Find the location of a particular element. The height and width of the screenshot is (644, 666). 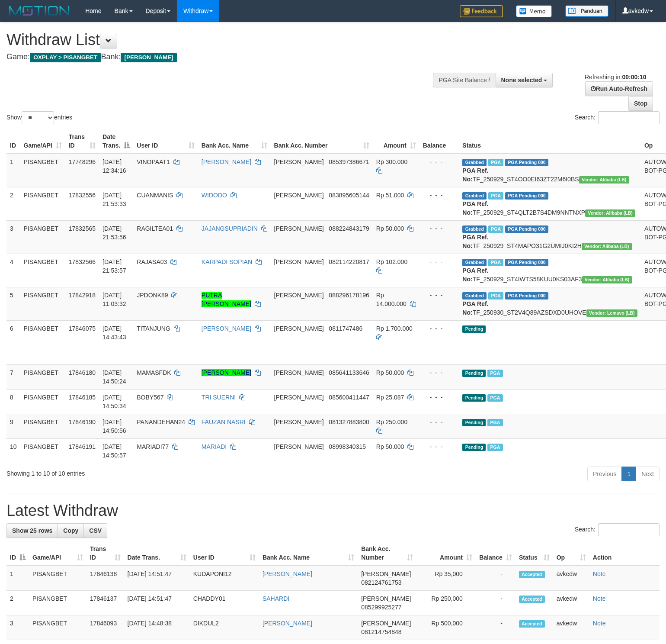

a: 1 is located at coordinates (628, 474).